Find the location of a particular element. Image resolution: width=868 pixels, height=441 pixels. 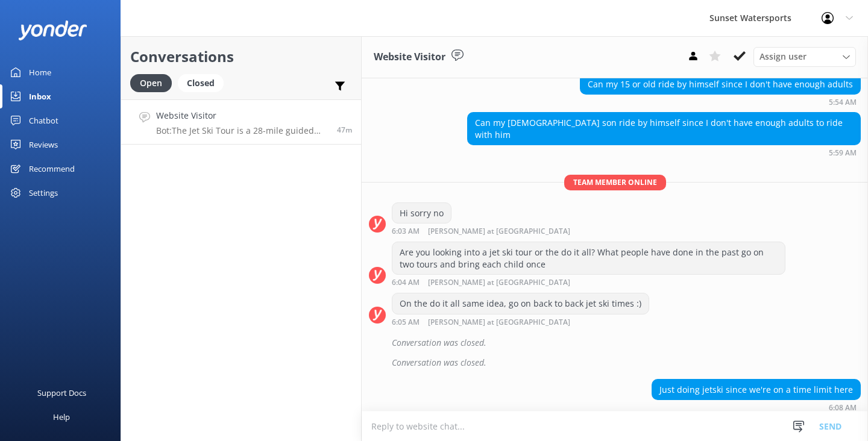

div: Aug 24 2025 05:54pm (UTC -05:00) America/Cancun is located at coordinates (720, 102).